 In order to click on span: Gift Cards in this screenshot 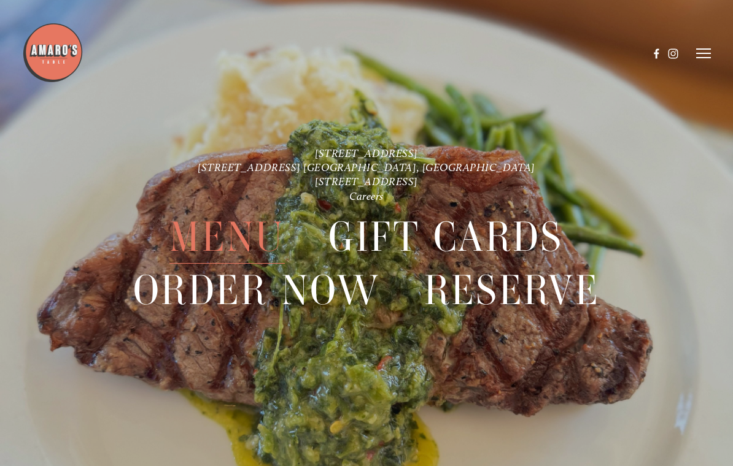, I will do `click(446, 237)`.